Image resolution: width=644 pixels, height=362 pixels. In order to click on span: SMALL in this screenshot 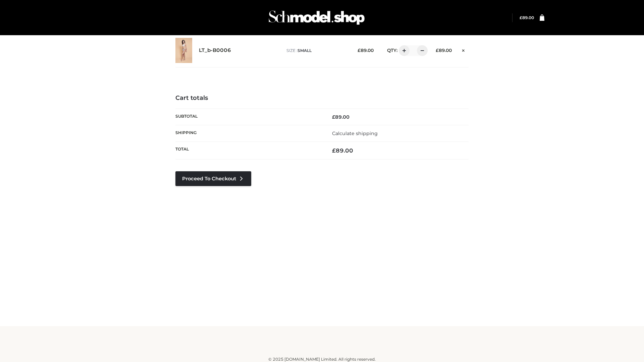, I will do `click(305, 50)`.